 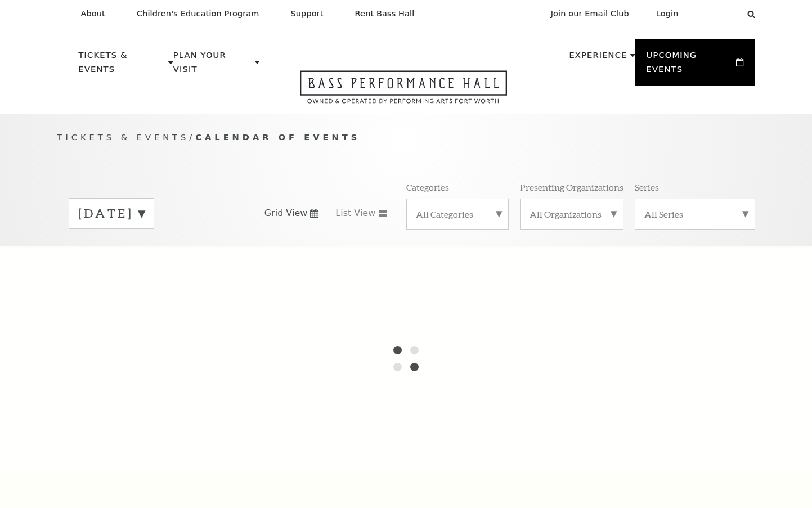 What do you see at coordinates (93, 13) in the screenshot?
I see `p: About` at bounding box center [93, 13].